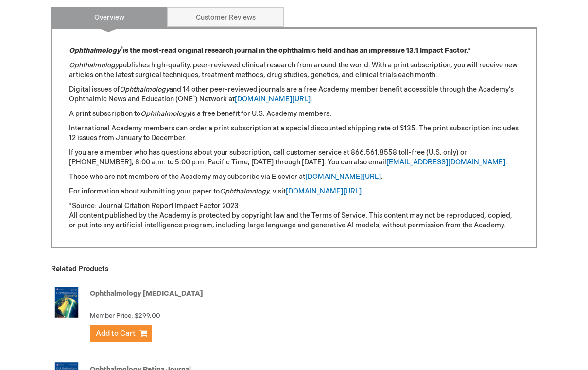  Describe the element at coordinates (111, 316) in the screenshot. I see `strong: Member Price:` at that location.